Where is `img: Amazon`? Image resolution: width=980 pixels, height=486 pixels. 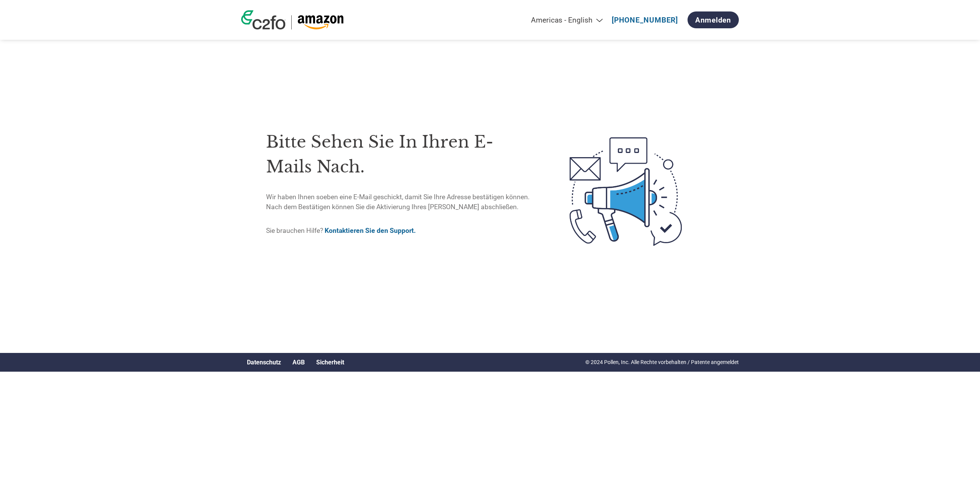
img: Amazon is located at coordinates (320, 22).